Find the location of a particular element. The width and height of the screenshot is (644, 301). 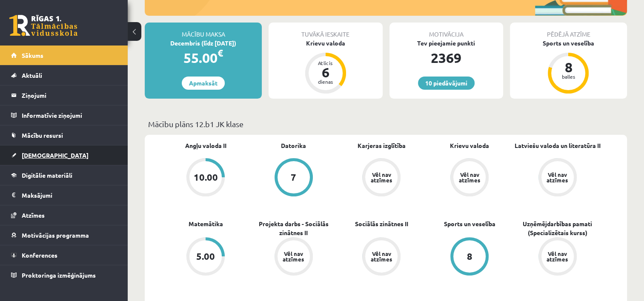

span: Sākums is located at coordinates (32, 56).